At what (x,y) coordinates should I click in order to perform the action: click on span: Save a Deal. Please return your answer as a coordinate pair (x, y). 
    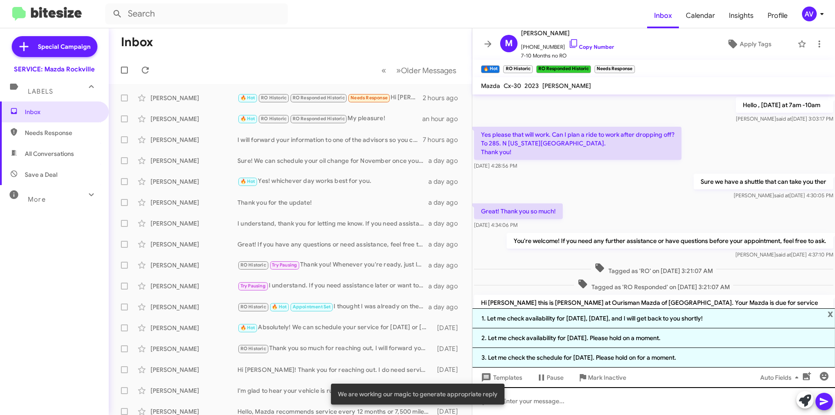
    Looking at the image, I should click on (41, 174).